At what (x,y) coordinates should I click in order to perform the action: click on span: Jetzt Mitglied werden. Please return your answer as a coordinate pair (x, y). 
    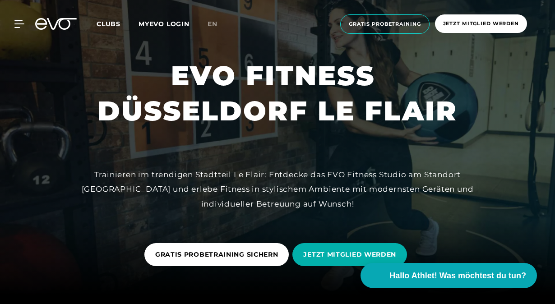
    Looking at the image, I should click on (481, 23).